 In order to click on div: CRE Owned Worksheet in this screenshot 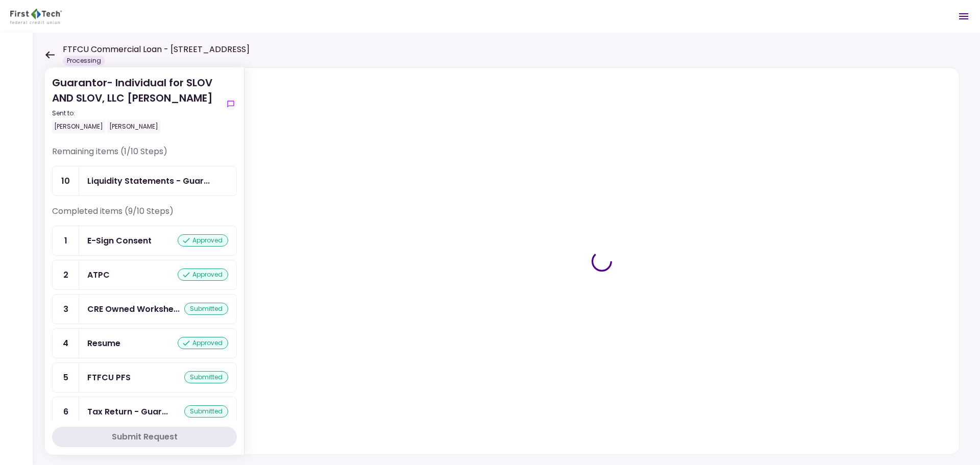, I will do `click(133, 309)`.